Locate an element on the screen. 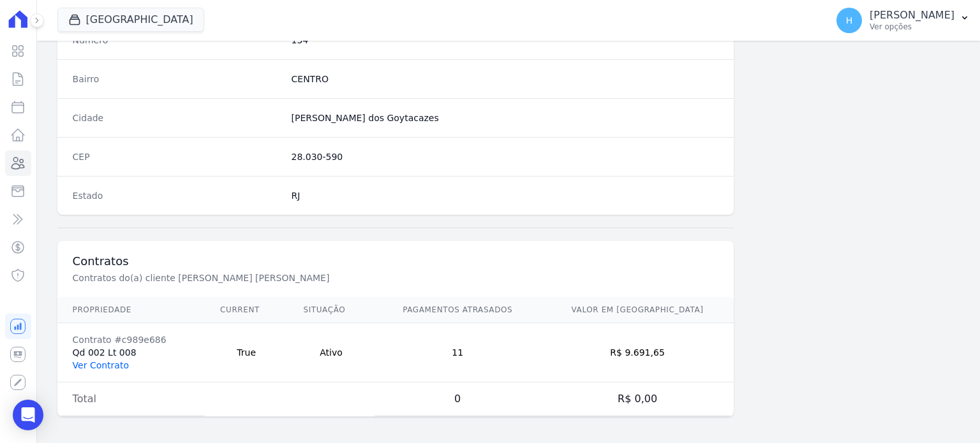  div: Open Intercom Messenger is located at coordinates (28, 415).